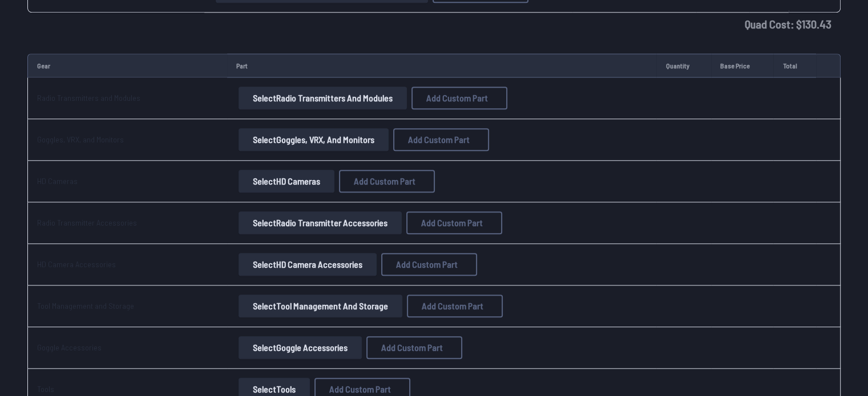 Image resolution: width=868 pixels, height=396 pixels. What do you see at coordinates (322, 98) in the screenshot?
I see `button: SelectRadio Transmitters and Modules` at bounding box center [322, 98].